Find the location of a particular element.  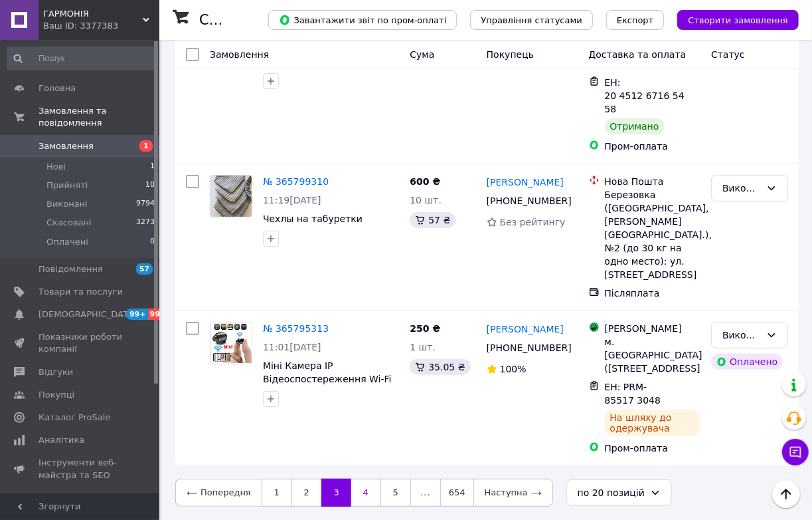

a: 2 is located at coordinates (306, 493).